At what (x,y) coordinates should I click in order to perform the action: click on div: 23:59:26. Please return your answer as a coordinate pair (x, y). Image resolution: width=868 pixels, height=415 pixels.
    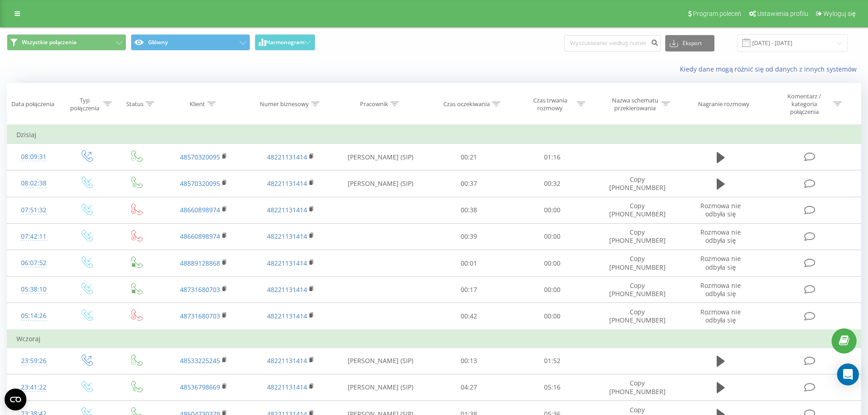
    Looking at the image, I should click on (34, 361).